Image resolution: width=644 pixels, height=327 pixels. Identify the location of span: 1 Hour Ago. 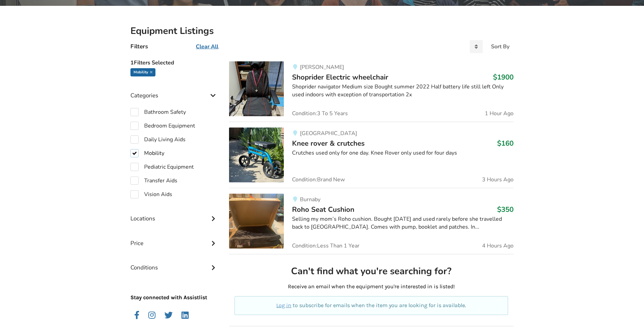
(499, 114).